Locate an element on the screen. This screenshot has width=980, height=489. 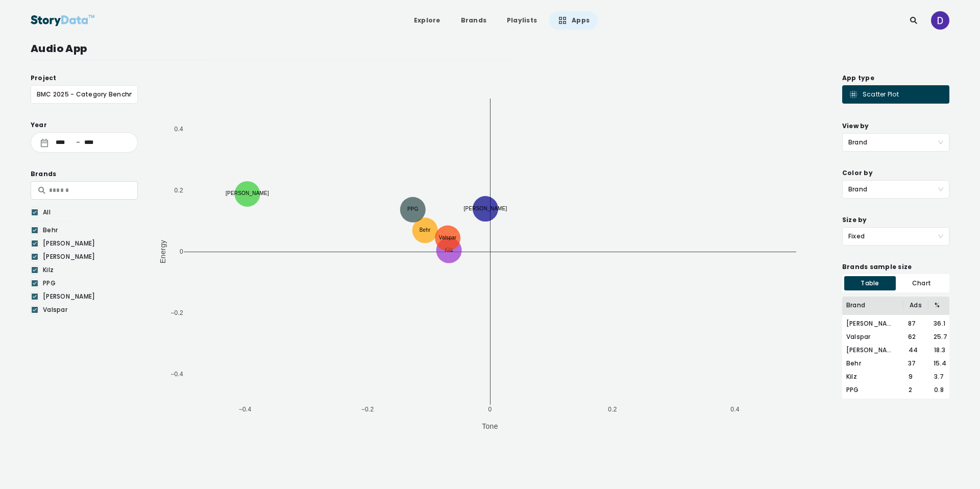
div: Brand is located at coordinates (874, 305).